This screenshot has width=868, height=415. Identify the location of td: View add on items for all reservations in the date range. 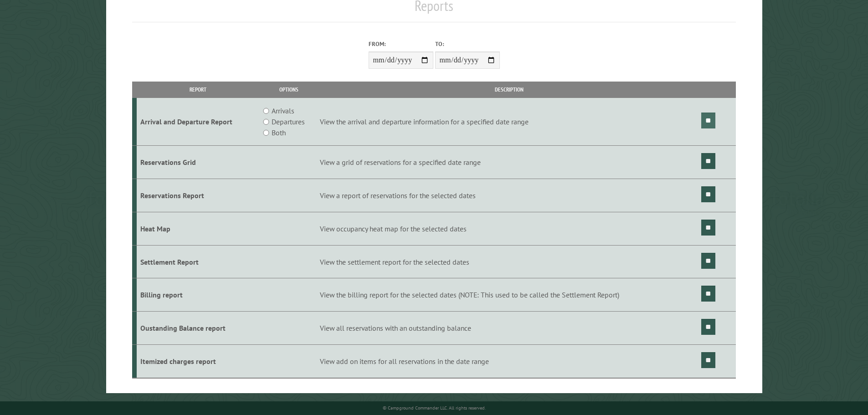
(509, 362).